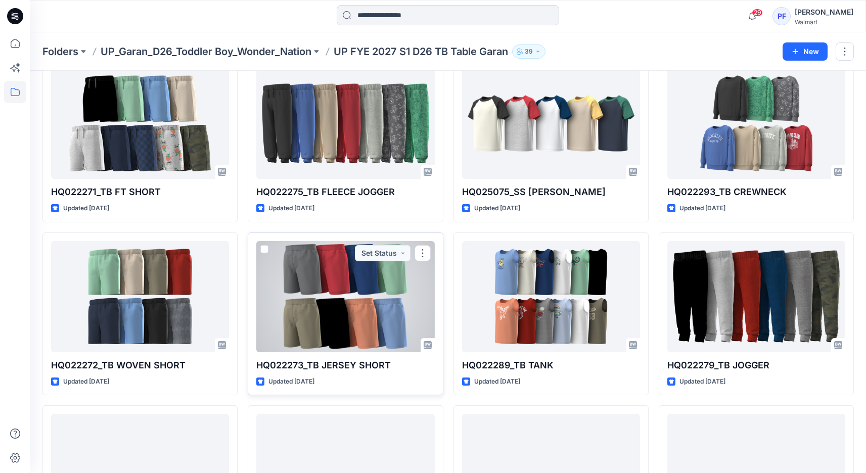 The image size is (866, 473). Describe the element at coordinates (140, 297) in the screenshot. I see `a: HQ022272_TB WOVEN SHORT` at that location.